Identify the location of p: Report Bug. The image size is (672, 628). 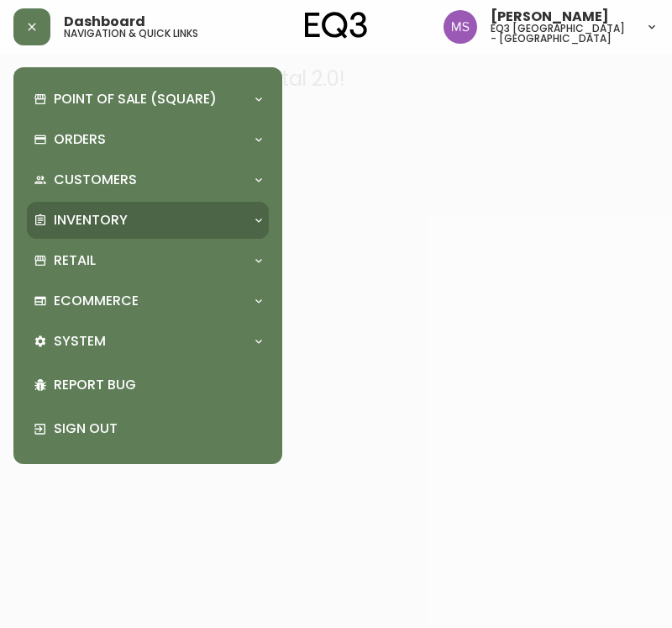
(157, 384).